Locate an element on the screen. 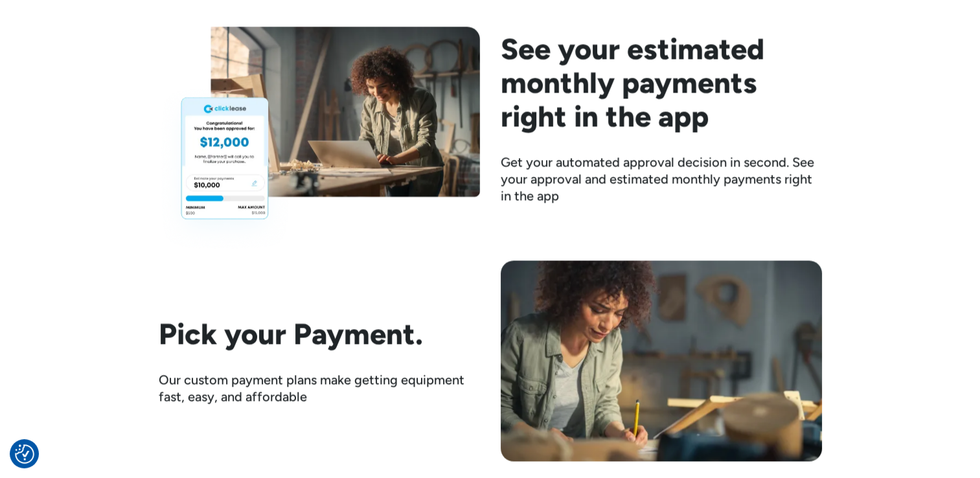  img: Revisit consent button is located at coordinates (25, 454).